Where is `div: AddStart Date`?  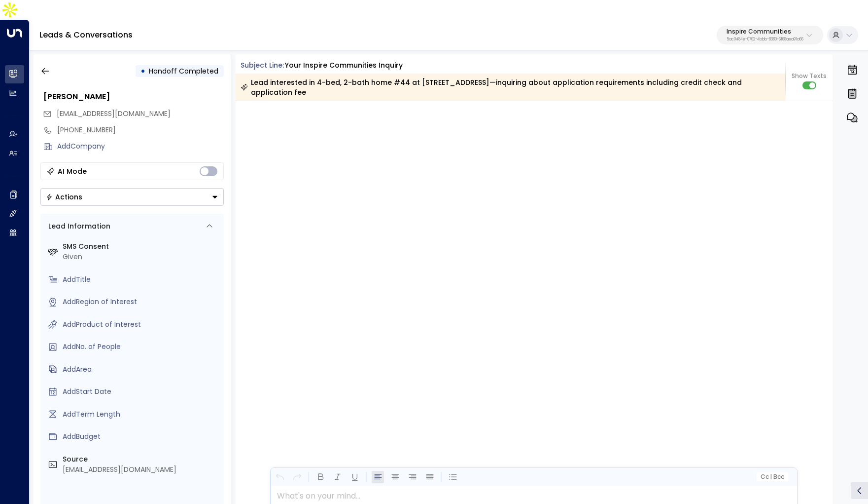 div: AddStart Date is located at coordinates (141, 391).